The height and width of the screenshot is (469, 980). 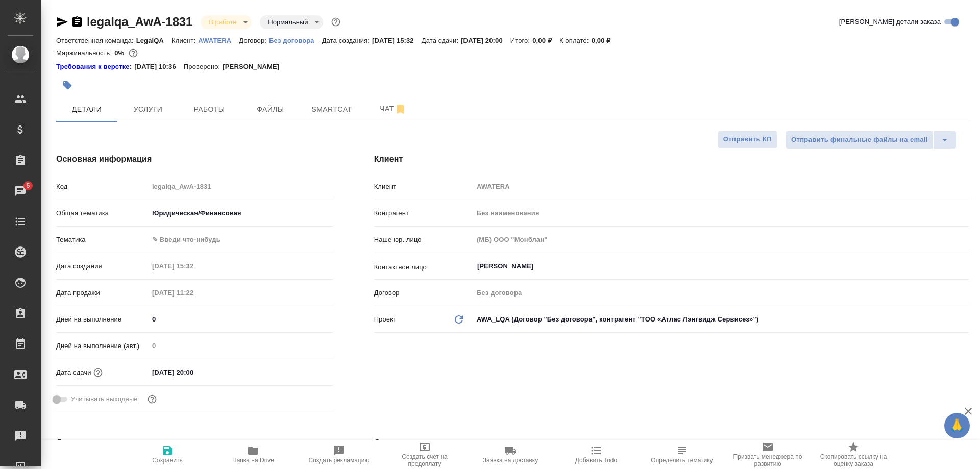 What do you see at coordinates (203, 67) in the screenshot?
I see `p: Проверено:` at bounding box center [203, 67].